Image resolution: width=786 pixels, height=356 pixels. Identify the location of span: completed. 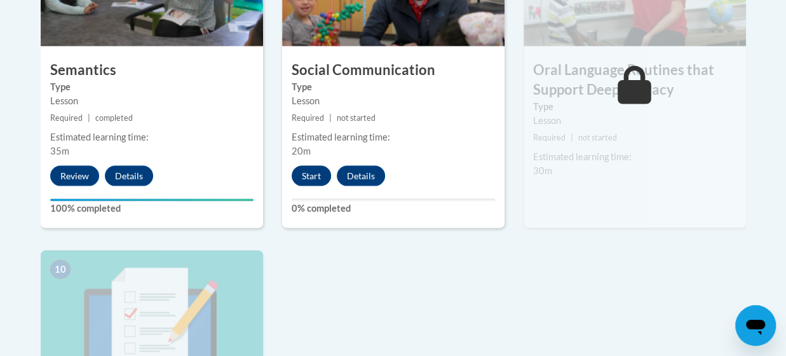
(114, 118).